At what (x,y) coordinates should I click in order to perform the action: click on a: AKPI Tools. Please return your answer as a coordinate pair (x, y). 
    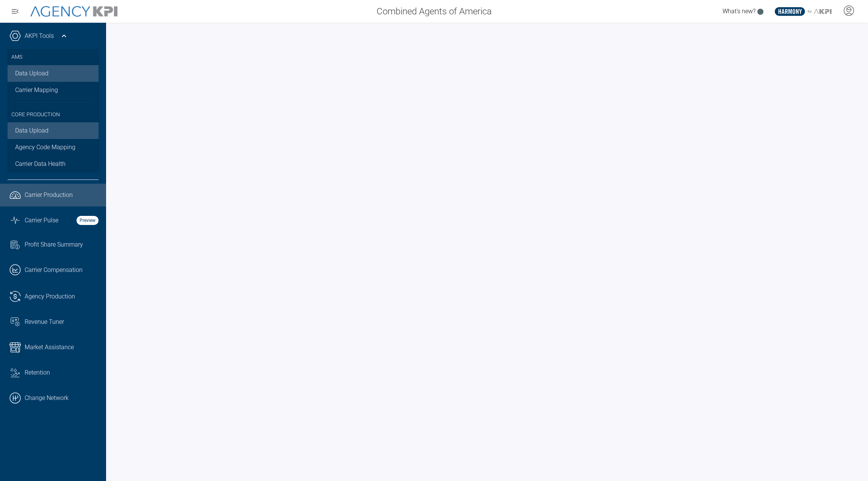
    Looking at the image, I should click on (39, 36).